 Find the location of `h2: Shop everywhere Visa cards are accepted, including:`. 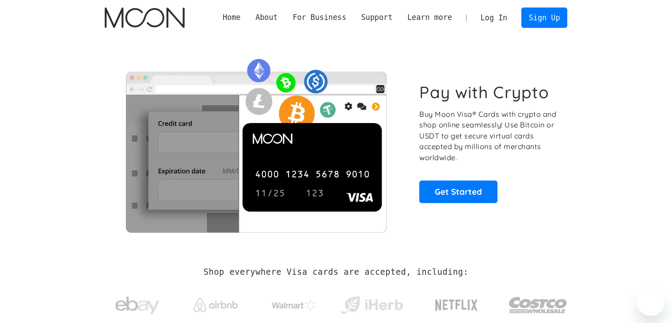

h2: Shop everywhere Visa cards are accepted, including: is located at coordinates (336, 272).